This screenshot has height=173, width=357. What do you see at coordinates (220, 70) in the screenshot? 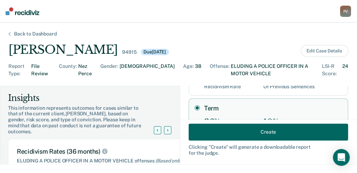
I see `div: Offense :` at bounding box center [220, 70].